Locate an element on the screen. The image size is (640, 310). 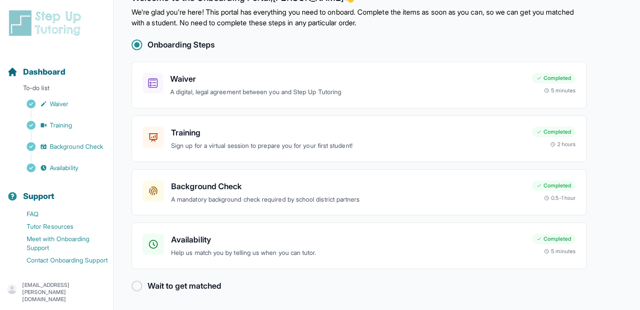
h3: Background Check is located at coordinates (348, 187).